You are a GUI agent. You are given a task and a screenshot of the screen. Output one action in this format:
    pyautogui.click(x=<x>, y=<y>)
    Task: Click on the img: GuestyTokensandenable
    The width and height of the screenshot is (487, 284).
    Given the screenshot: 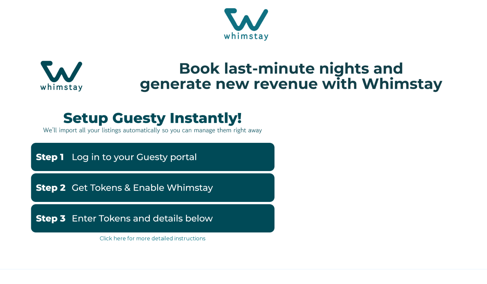 What is the action you would take?
    pyautogui.click(x=153, y=187)
    